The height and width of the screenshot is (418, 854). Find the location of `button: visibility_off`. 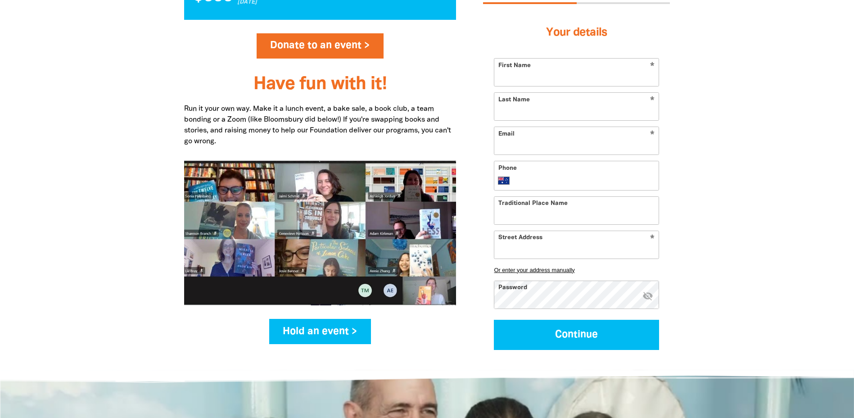

button: visibility_off is located at coordinates (648, 296).